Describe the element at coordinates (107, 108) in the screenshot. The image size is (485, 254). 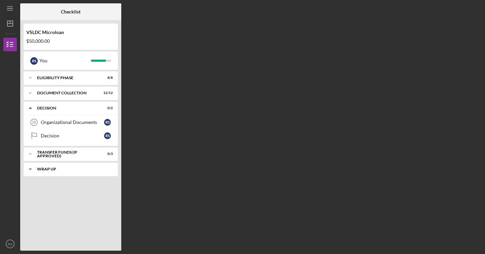
I see `div: 0 / 2` at that location.